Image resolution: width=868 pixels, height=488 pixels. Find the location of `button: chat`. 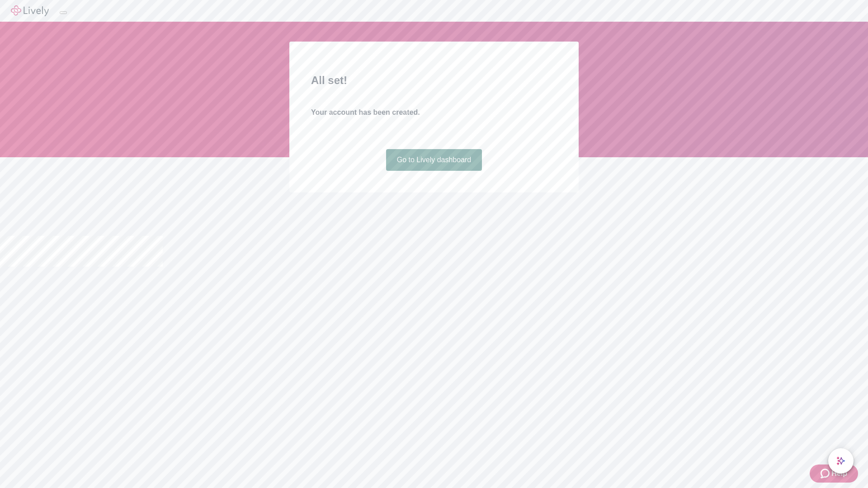

button: chat is located at coordinates (841, 461).